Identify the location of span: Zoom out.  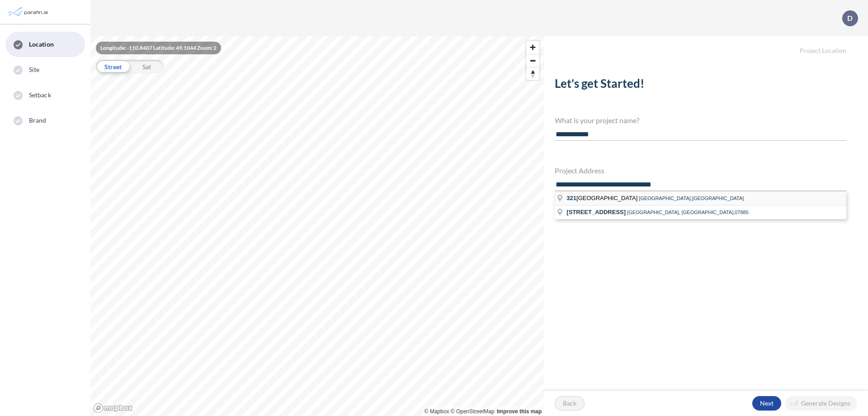
(532, 60).